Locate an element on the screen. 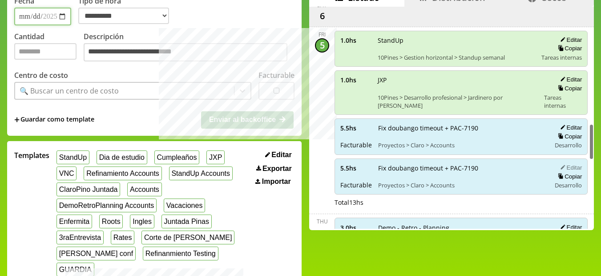 This screenshot has height=276, width=601. textarea: Descripción is located at coordinates (186, 53).